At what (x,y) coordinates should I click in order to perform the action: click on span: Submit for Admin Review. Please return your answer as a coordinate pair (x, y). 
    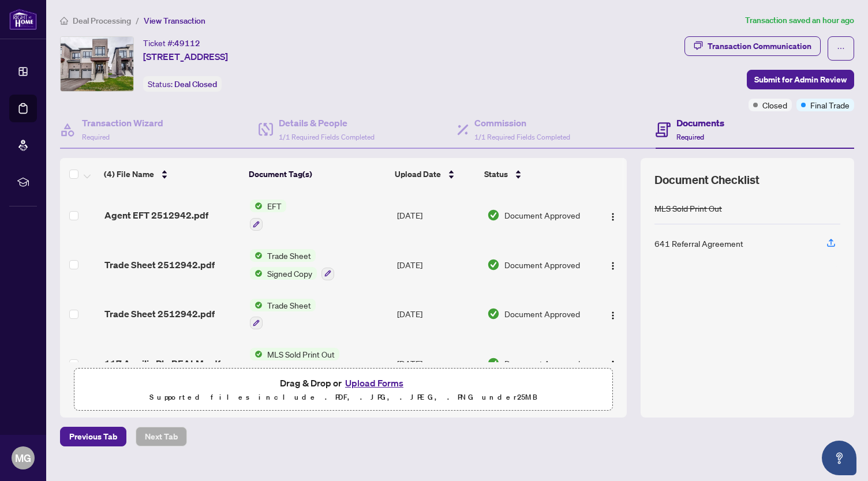
    Looking at the image, I should click on (800, 80).